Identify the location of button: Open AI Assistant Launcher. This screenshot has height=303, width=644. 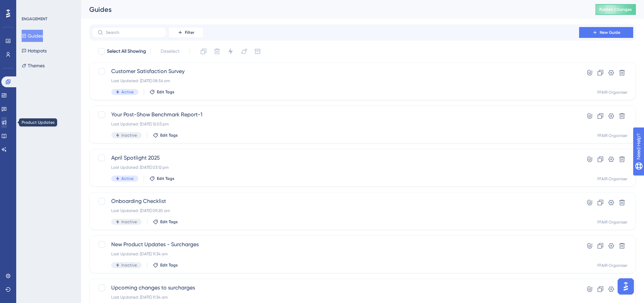
(10, 10).